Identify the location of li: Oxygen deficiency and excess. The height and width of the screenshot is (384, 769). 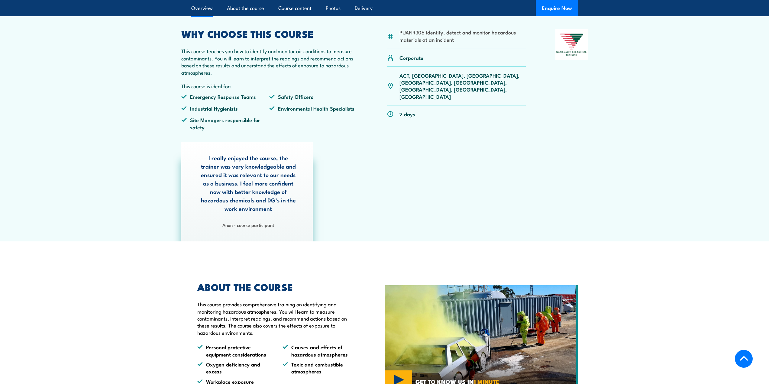
(235, 368).